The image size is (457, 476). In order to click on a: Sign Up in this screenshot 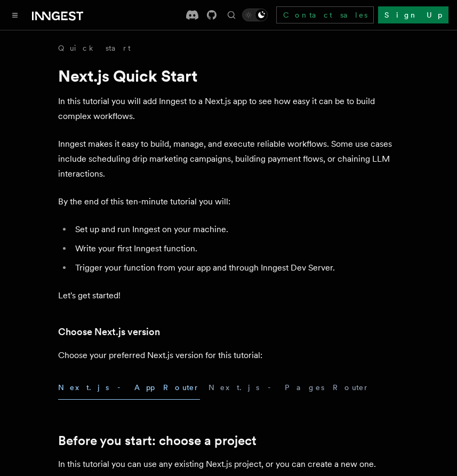, I will do `click(413, 15)`.